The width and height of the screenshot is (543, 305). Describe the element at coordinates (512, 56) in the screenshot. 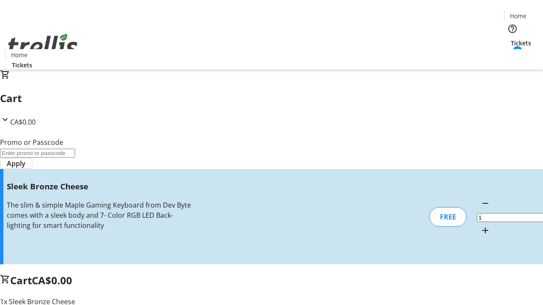

I see `button: Cart` at that location.